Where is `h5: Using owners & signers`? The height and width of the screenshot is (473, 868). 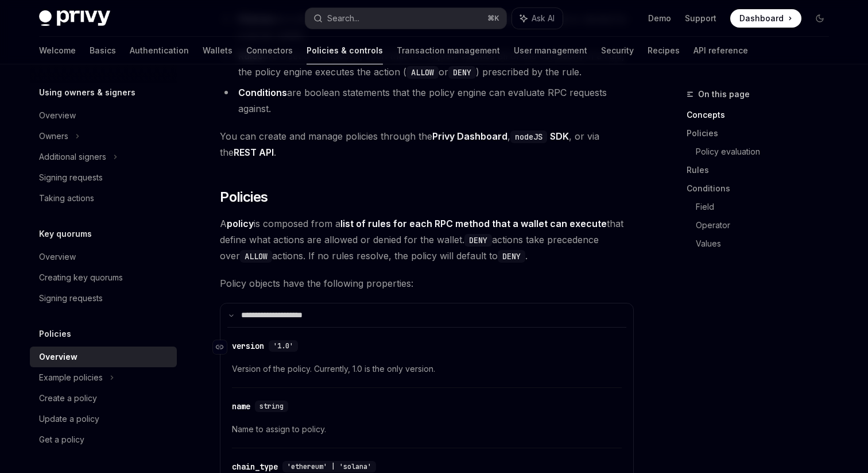
h5: Using owners & signers is located at coordinates (87, 92).